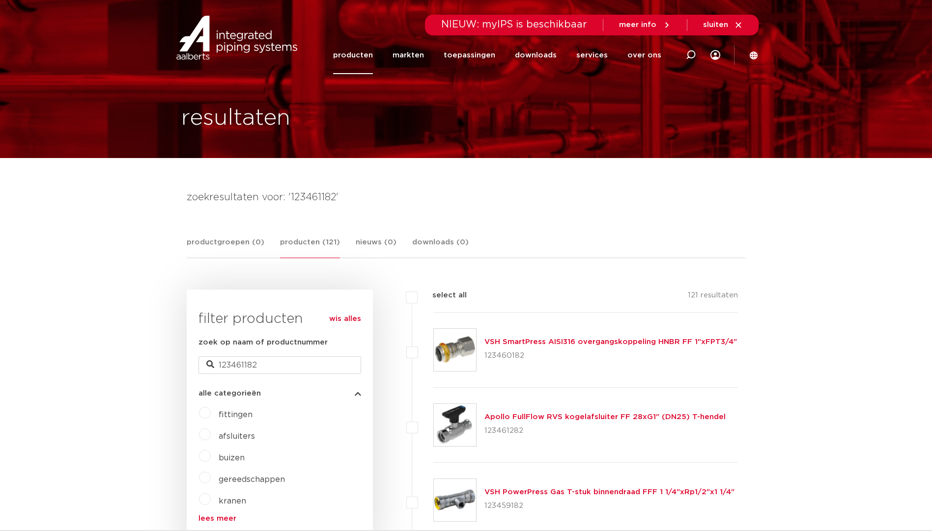 Image resolution: width=932 pixels, height=531 pixels. What do you see at coordinates (279, 365) in the screenshot?
I see `input: zoeken` at bounding box center [279, 365].